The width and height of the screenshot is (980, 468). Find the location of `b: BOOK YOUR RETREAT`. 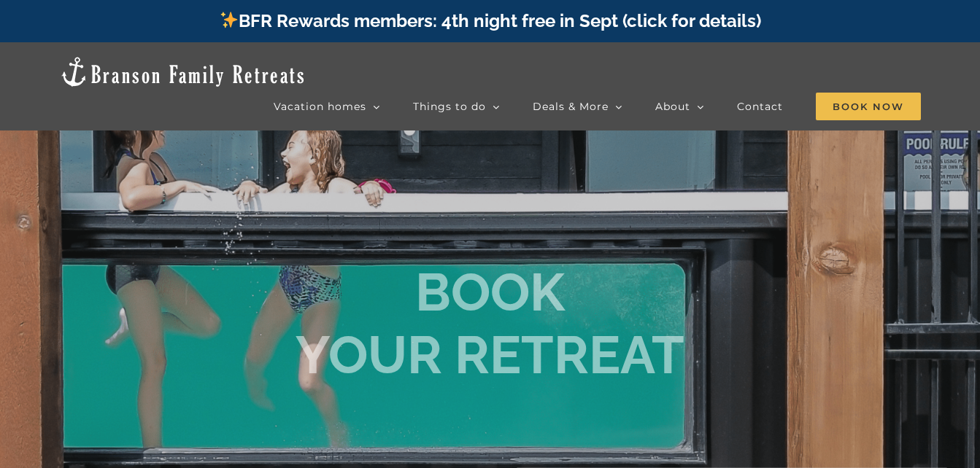

b: BOOK YOUR RETREAT is located at coordinates (490, 323).